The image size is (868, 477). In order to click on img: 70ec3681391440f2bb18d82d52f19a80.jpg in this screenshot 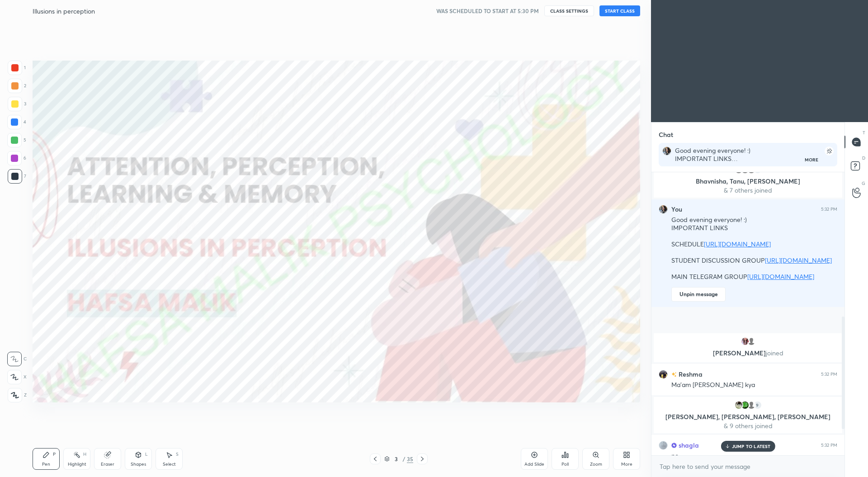, I will do `click(664, 446)`.